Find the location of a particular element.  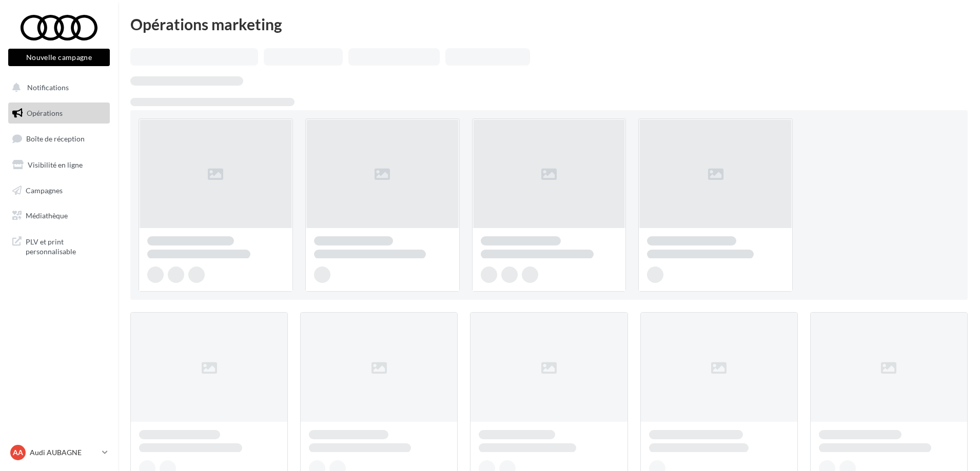

button: Nouvelle campagne is located at coordinates (59, 57).